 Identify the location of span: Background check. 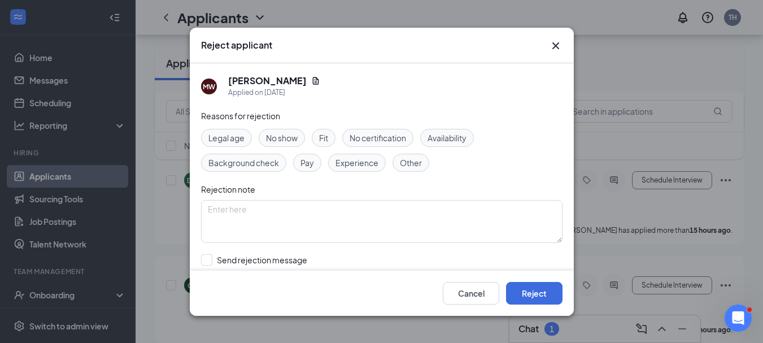
(243, 163).